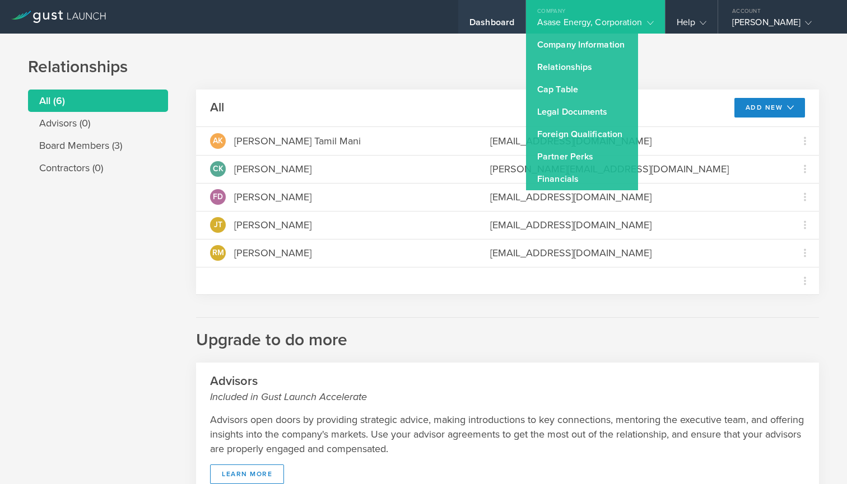 This screenshot has height=484, width=847. Describe the element at coordinates (507, 397) in the screenshot. I see `small: Included in Gust Launch Accelerate` at that location.